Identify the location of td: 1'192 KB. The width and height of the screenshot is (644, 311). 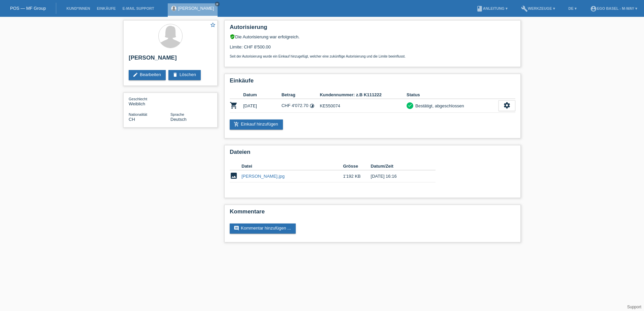
(357, 176).